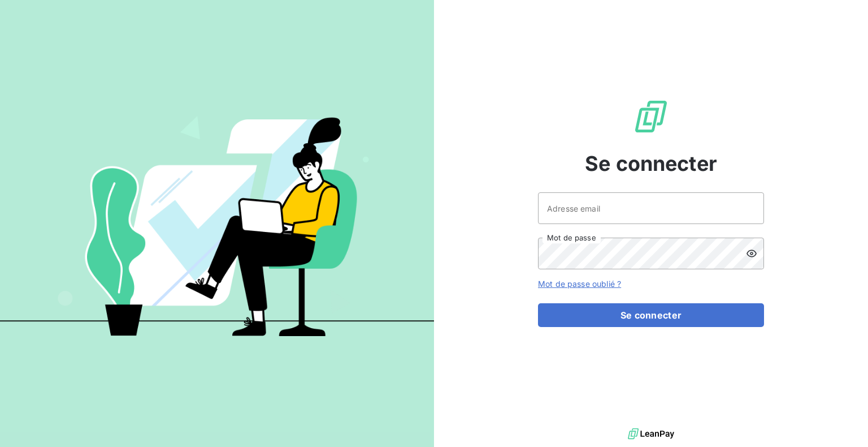 This screenshot has width=868, height=447. I want to click on span: Se connecter, so click(651, 163).